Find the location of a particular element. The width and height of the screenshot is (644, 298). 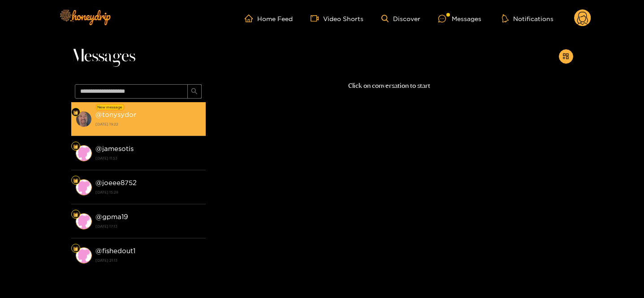

strong: @ fishedout1 is located at coordinates (115, 251).